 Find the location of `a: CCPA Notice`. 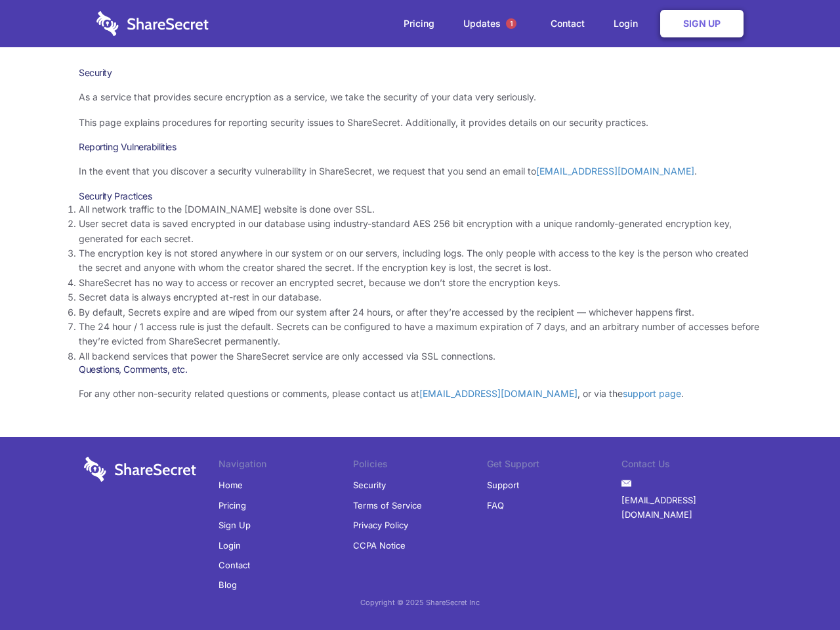

a: CCPA Notice is located at coordinates (379, 545).